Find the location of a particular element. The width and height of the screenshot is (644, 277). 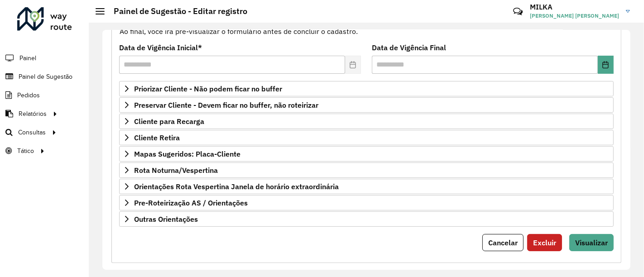

h3: MILKA is located at coordinates (574, 7).